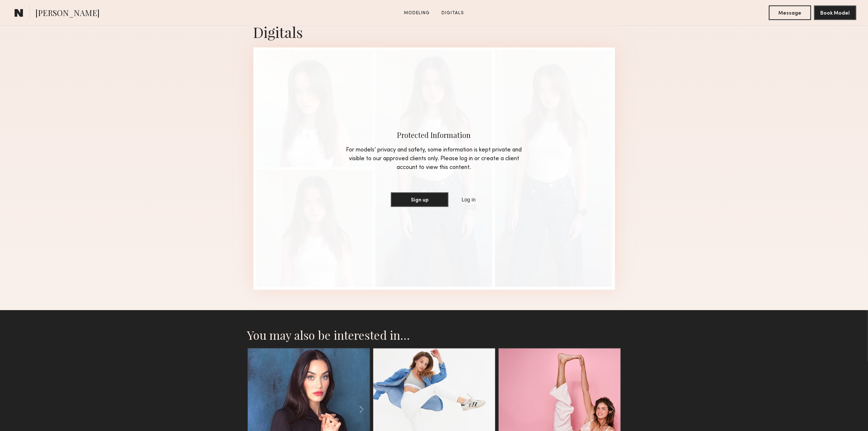 The width and height of the screenshot is (868, 431). I want to click on div: Digitals, so click(434, 32).